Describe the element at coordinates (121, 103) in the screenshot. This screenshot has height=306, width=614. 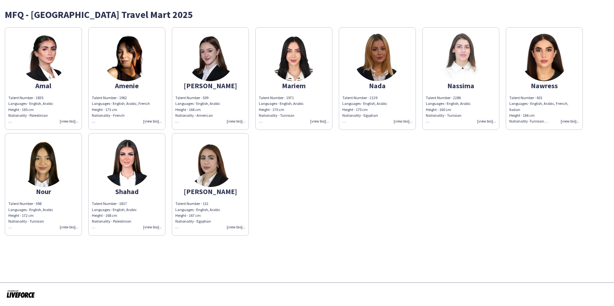
I see `span: Languages - English, Arabic, French` at that location.